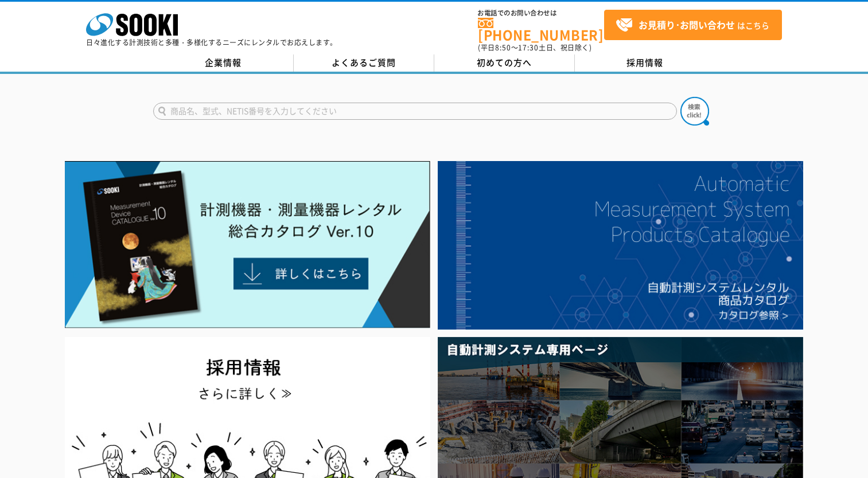 This screenshot has height=478, width=868. What do you see at coordinates (415, 111) in the screenshot?
I see `input: 商品名、型式、NETIS番号を入力してください` at bounding box center [415, 111].